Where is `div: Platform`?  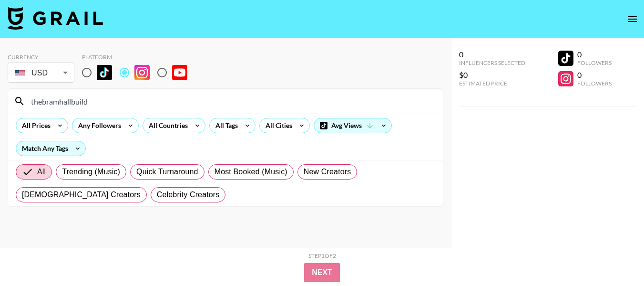 div: Platform is located at coordinates (138, 57).